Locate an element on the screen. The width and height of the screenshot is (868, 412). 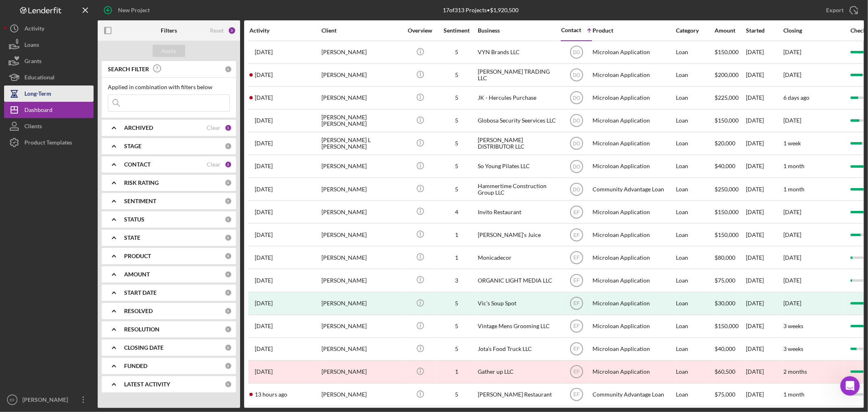
time: 6 days ago is located at coordinates (796, 97).